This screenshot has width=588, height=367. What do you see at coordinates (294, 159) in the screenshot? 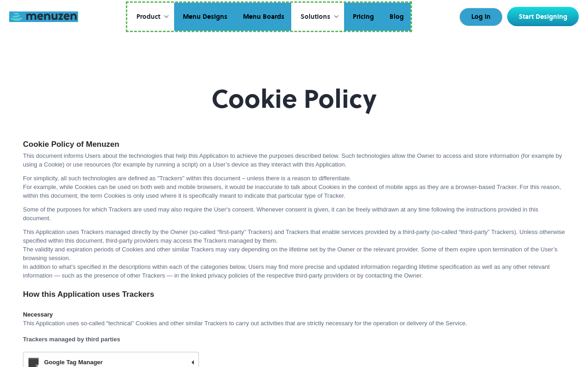
I see `p: This document informs Users about the technologies that help this Application to achieve the purp...` at bounding box center [294, 159].